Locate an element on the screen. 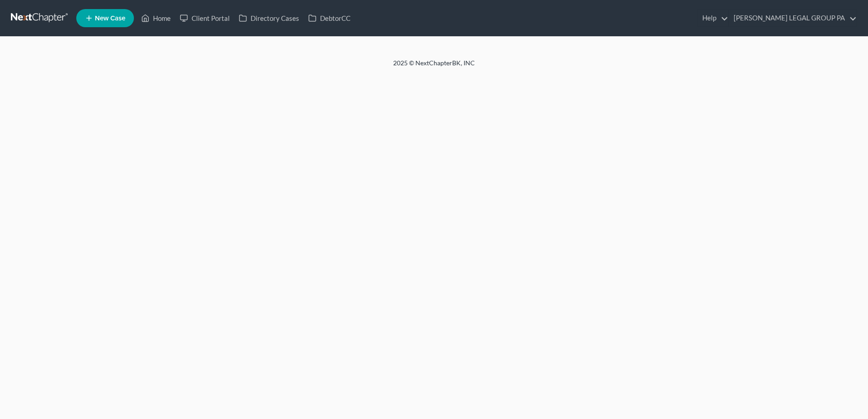 Image resolution: width=868 pixels, height=419 pixels. a: Directory Cases is located at coordinates (269, 18).